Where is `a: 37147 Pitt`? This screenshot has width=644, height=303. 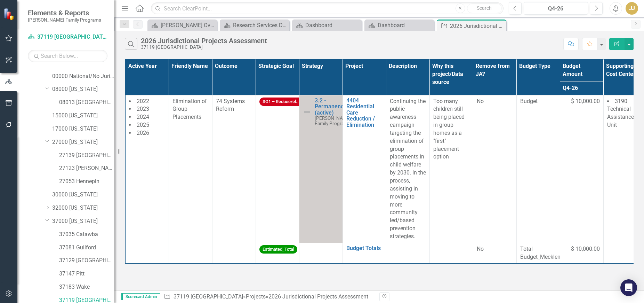 a: 37147 Pitt is located at coordinates (86, 274).